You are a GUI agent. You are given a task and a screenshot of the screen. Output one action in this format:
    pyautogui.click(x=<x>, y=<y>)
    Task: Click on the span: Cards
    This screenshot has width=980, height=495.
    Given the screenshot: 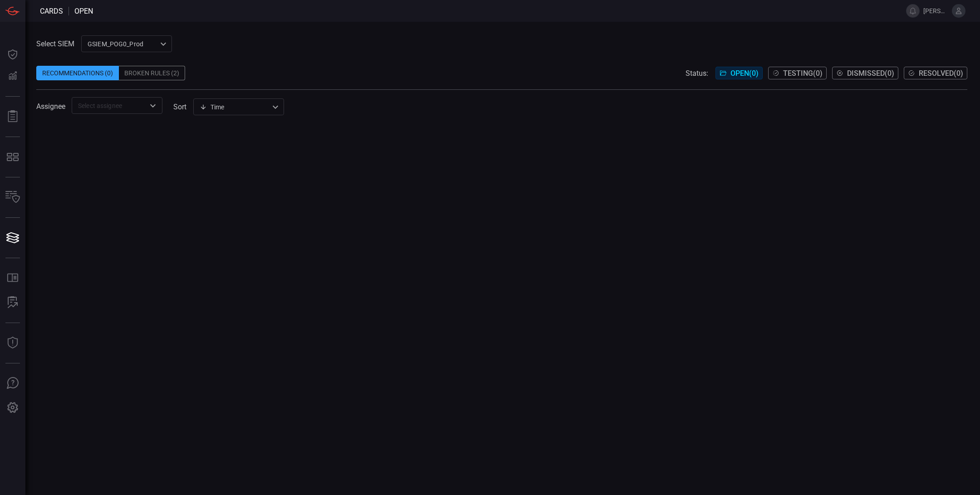 What is the action you would take?
    pyautogui.click(x=51, y=11)
    